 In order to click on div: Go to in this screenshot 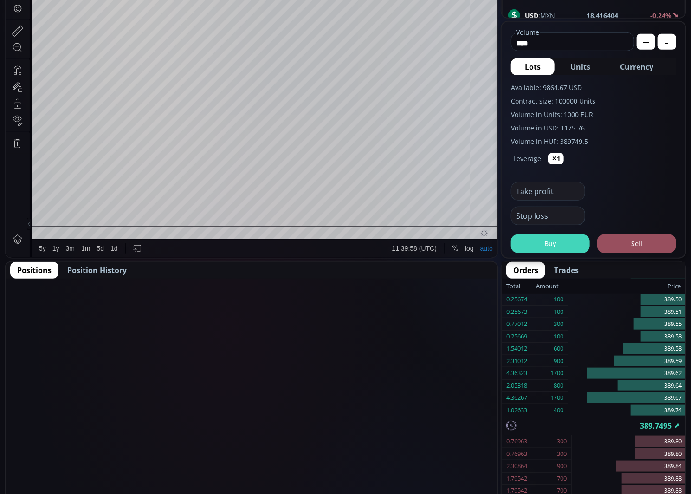, I will do `click(132, 368)`.